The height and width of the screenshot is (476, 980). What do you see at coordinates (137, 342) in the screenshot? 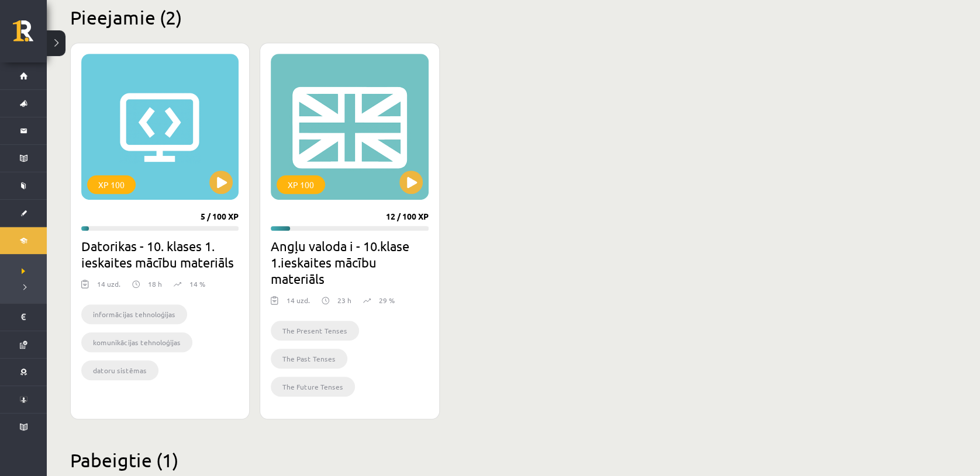
I see `li: komunikācijas tehnoloģijas` at bounding box center [137, 342].